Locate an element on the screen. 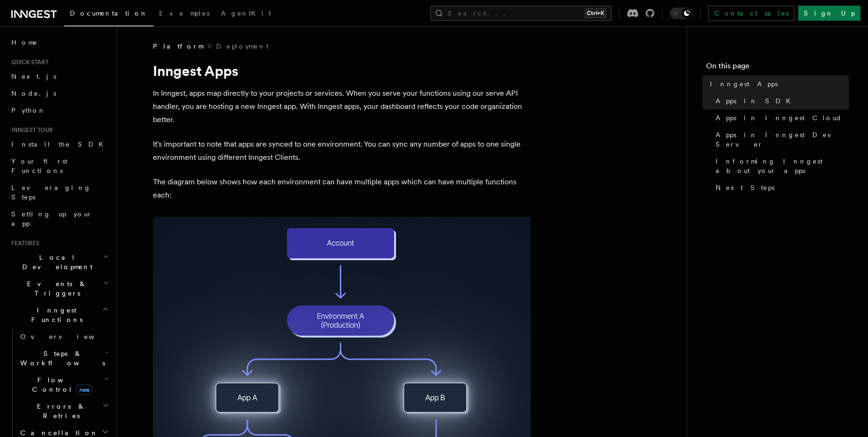 The height and width of the screenshot is (437, 868). a: Install the SDK is located at coordinates (59, 145).